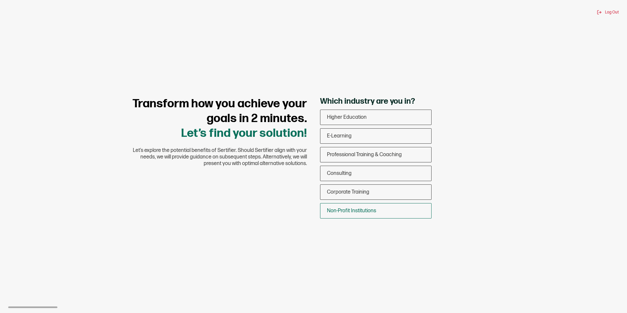 The width and height of the screenshot is (627, 313). I want to click on span: Corporate Training, so click(348, 192).